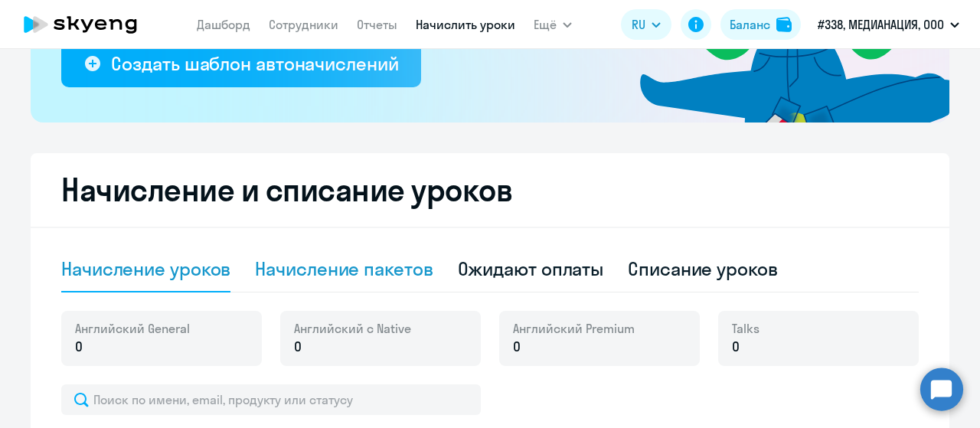 The height and width of the screenshot is (428, 980). What do you see at coordinates (553, 25) in the screenshot?
I see `button: Ещё` at bounding box center [553, 25].